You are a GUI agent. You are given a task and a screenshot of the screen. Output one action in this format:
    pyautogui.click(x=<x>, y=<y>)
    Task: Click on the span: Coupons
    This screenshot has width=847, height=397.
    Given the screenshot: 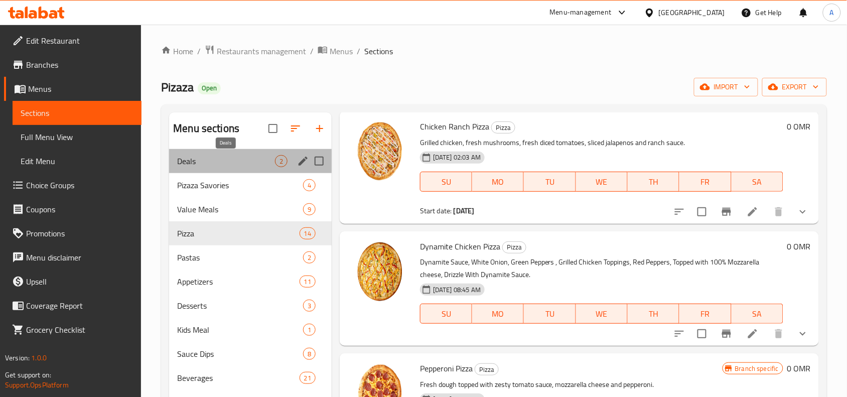 What is the action you would take?
    pyautogui.click(x=80, y=209)
    